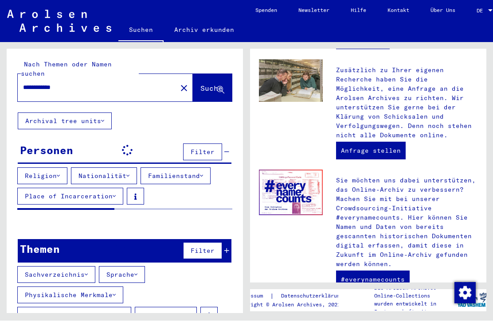 This screenshot has width=493, height=321. I want to click on button: Sachverzeichnis, so click(56, 275).